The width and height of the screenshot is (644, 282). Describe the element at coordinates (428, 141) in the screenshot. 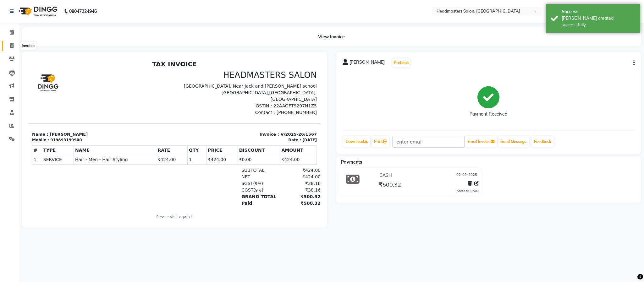

I see `input: enter email` at that location.